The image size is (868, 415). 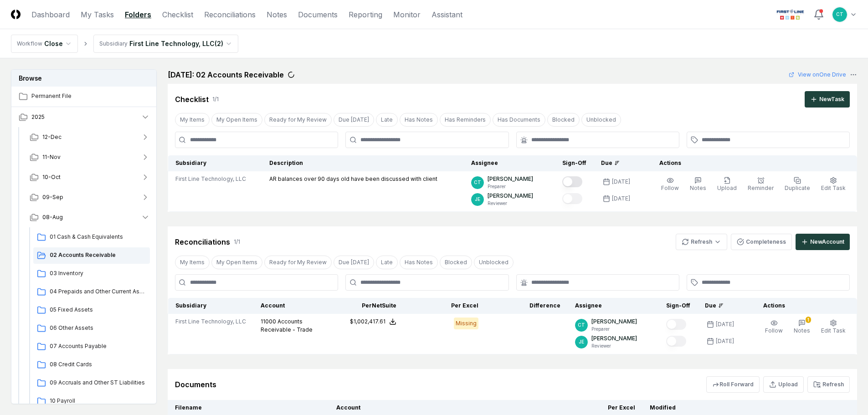 I want to click on button: 2025, so click(x=84, y=117).